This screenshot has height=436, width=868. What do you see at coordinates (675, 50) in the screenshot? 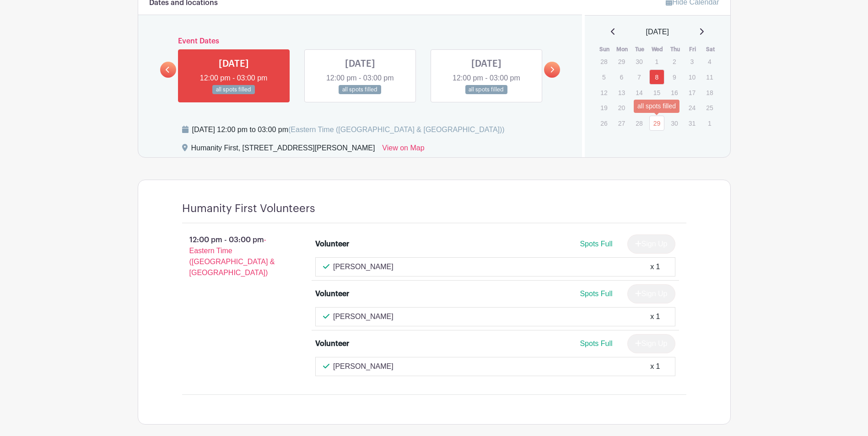
I see `th: Thu` at bounding box center [675, 50].